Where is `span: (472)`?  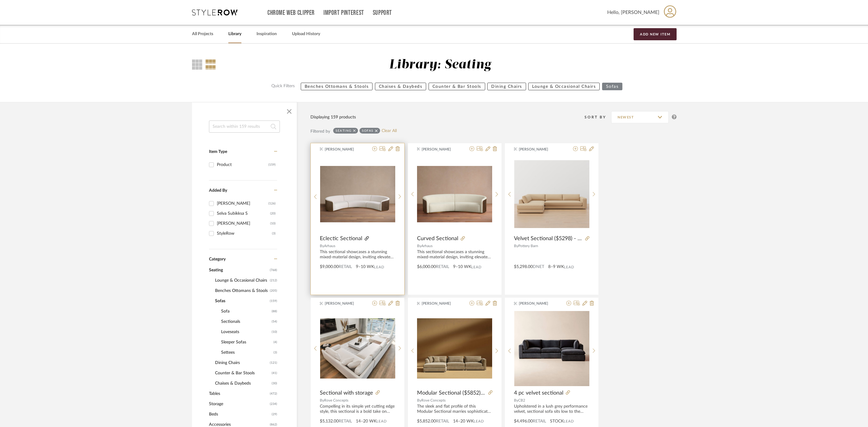 span: (472) is located at coordinates (274, 394).